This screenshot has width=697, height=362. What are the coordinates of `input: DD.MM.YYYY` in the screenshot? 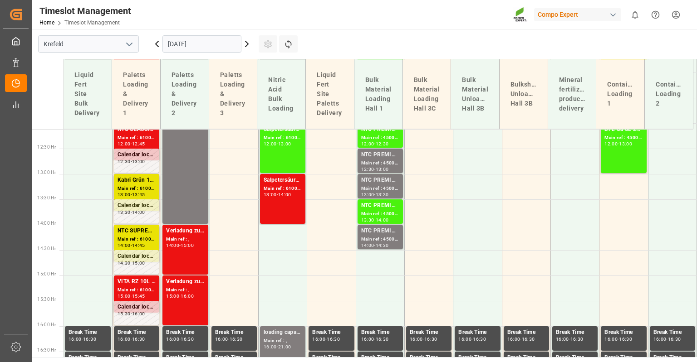 It's located at (202, 44).